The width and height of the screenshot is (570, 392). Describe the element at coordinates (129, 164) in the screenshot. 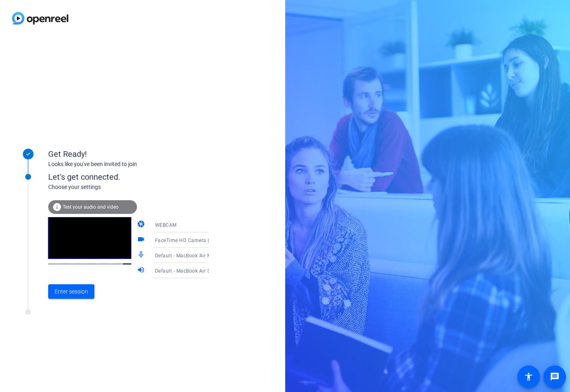

I see `div: Looks like you've been invited to join` at that location.